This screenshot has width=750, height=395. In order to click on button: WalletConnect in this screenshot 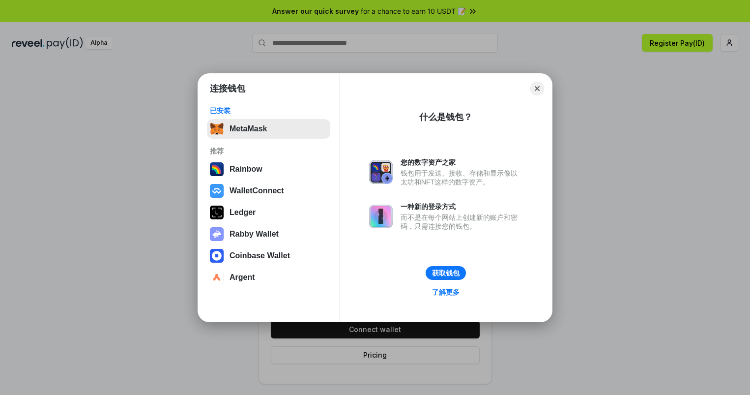, I will do `click(268, 191)`.